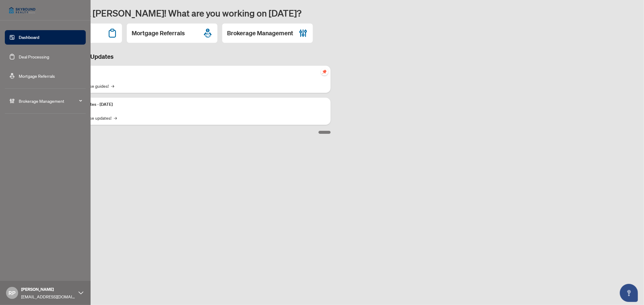 This screenshot has width=644, height=305. I want to click on span: pushpin, so click(324, 72).